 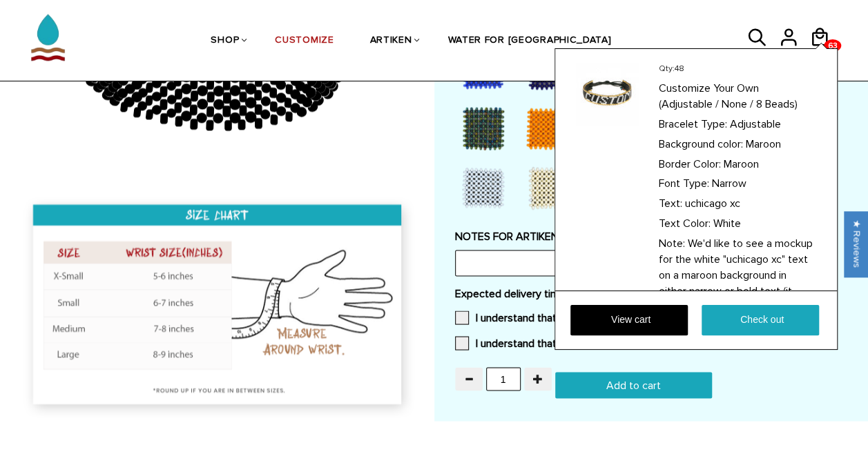 I want to click on a: SHOP, so click(x=224, y=40).